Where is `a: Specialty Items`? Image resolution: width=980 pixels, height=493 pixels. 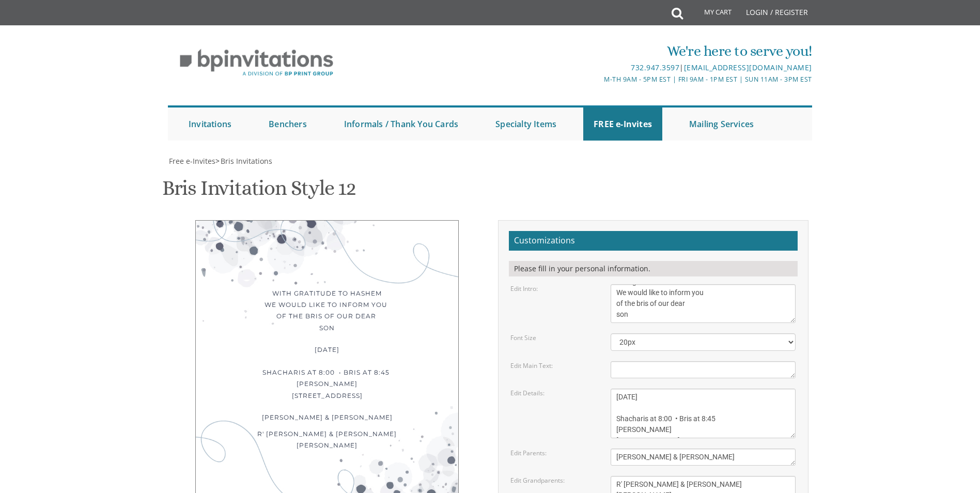 a: Specialty Items is located at coordinates (526, 124).